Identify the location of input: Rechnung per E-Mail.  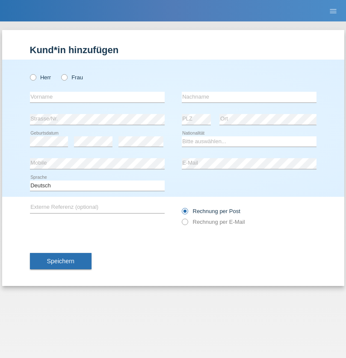
(185, 224).